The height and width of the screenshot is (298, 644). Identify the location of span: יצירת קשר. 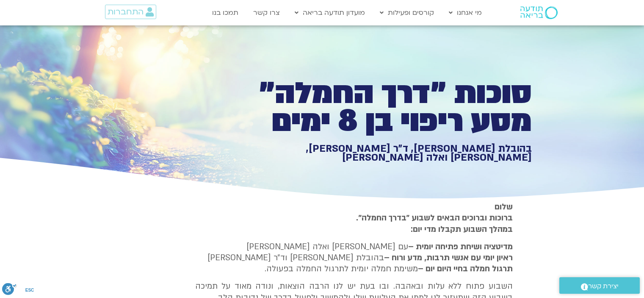
(603, 286).